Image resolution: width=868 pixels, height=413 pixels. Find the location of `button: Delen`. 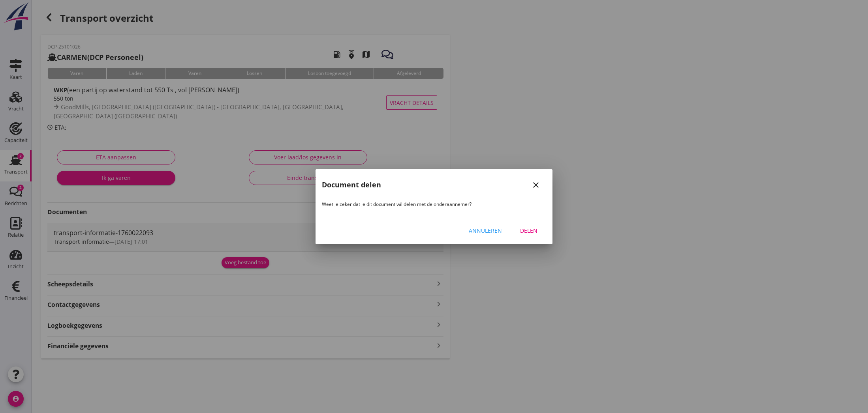

button: Delen is located at coordinates (529, 231).